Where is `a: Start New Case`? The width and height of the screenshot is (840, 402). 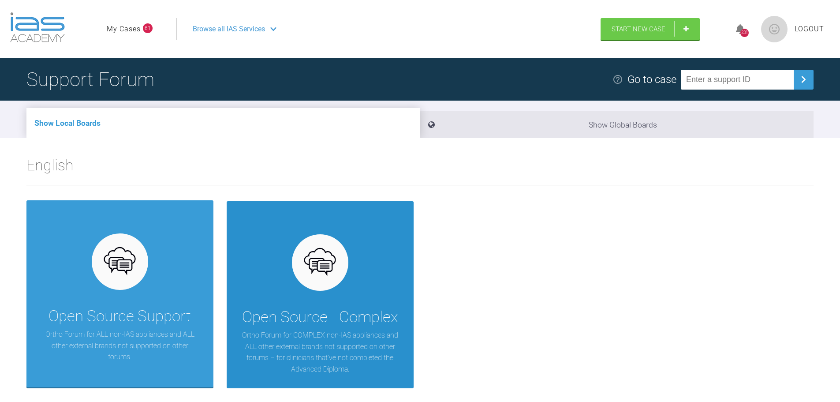 a: Start New Case is located at coordinates (650, 29).